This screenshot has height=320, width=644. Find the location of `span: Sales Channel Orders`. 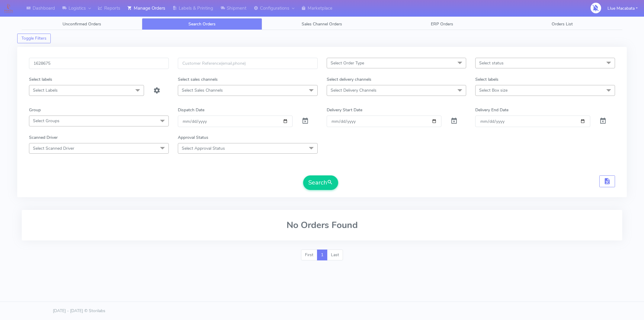

span: Sales Channel Orders is located at coordinates (322, 24).